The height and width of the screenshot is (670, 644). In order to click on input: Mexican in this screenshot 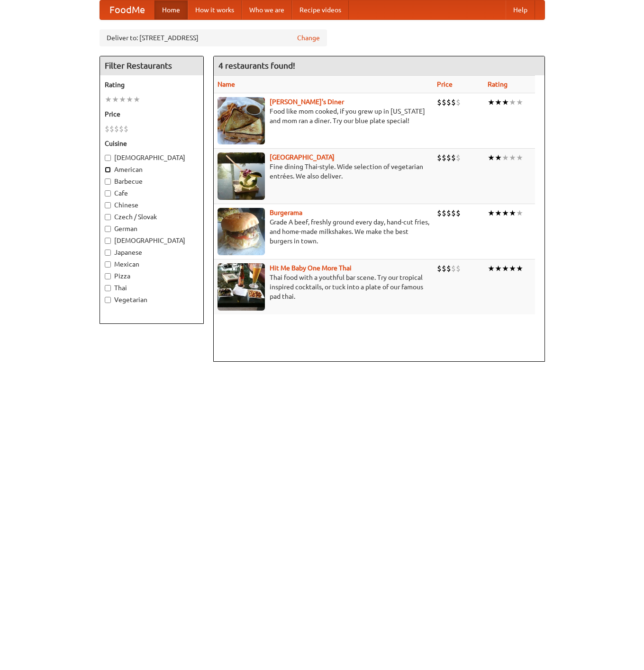, I will do `click(108, 264)`.